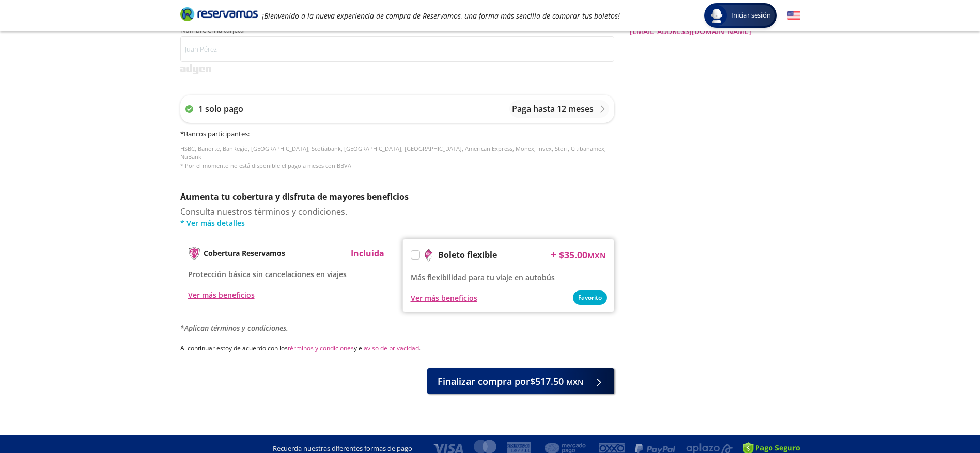  Describe the element at coordinates (521, 381) in the screenshot. I see `button: Finalizar compra por$517.50 MXN` at that location.